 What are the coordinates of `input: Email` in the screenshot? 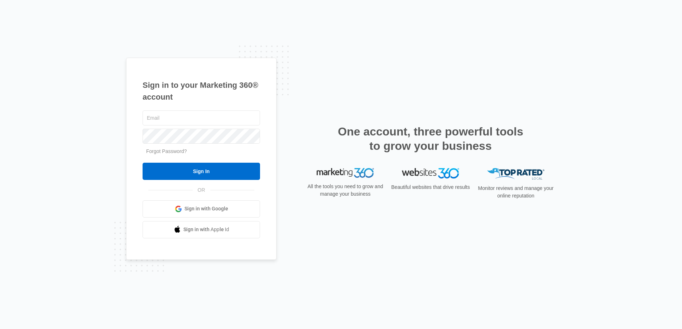 It's located at (201, 118).